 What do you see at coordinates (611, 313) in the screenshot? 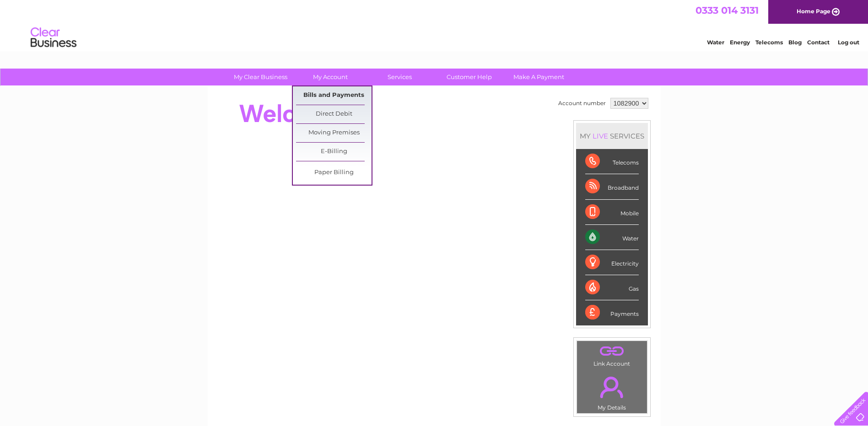
I see `div: Payments` at bounding box center [611, 313].